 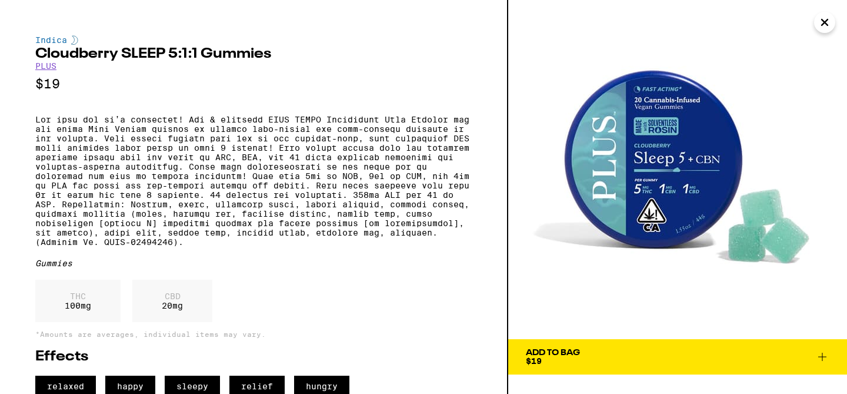 What do you see at coordinates (254, 181) in the screenshot?
I see `p: Lor ipsu dol si’a consectet! Adi & elitsedd EIUS TEMPO Incididunt Utla Etdolor mag ali enima Mini...` at bounding box center [254, 181].